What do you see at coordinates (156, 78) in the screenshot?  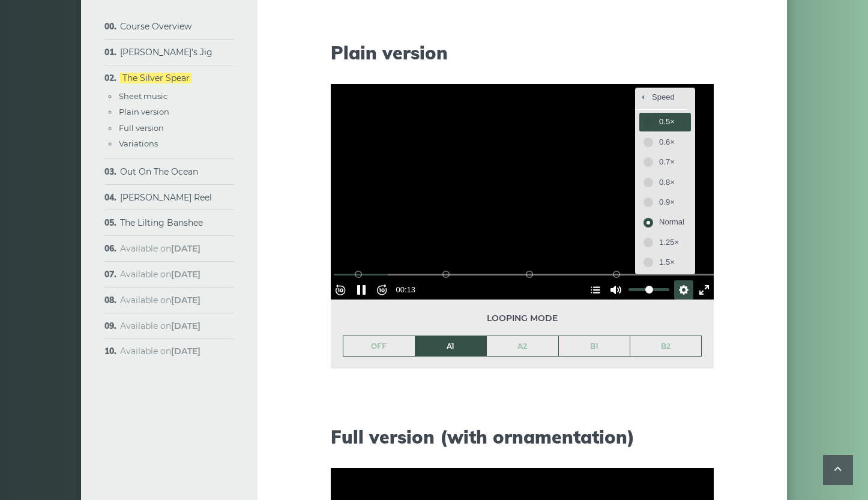 I see `a: The Silver Spear` at bounding box center [156, 78].